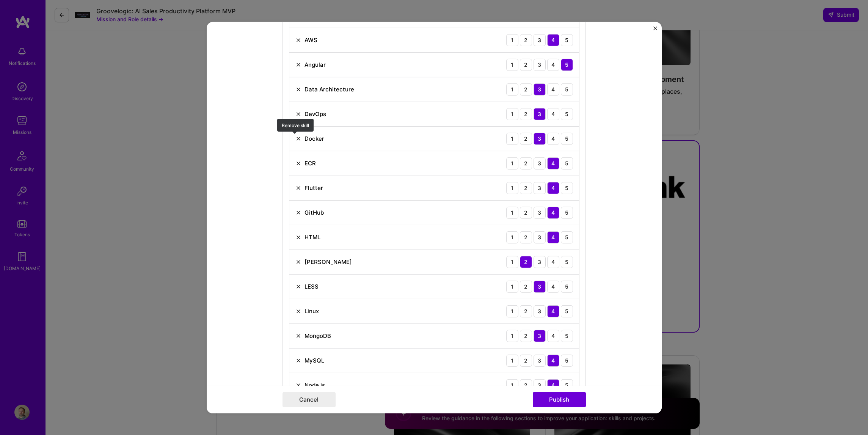 This screenshot has width=868, height=435. What do you see at coordinates (311, 40) in the screenshot?
I see `div: AWS` at bounding box center [311, 40].